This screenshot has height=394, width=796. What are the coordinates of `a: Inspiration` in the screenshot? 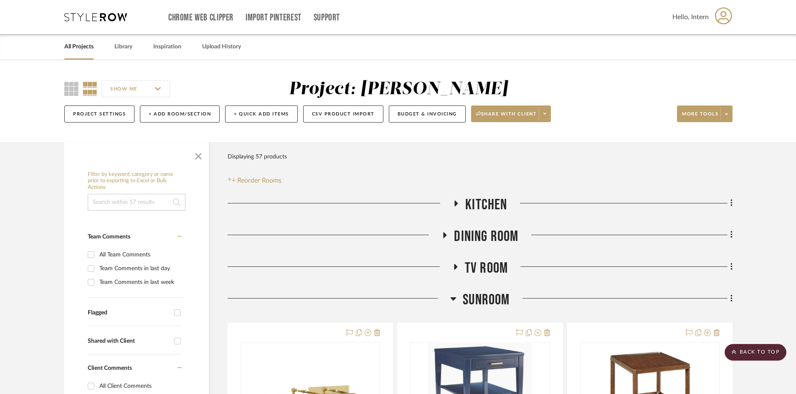 It's located at (167, 47).